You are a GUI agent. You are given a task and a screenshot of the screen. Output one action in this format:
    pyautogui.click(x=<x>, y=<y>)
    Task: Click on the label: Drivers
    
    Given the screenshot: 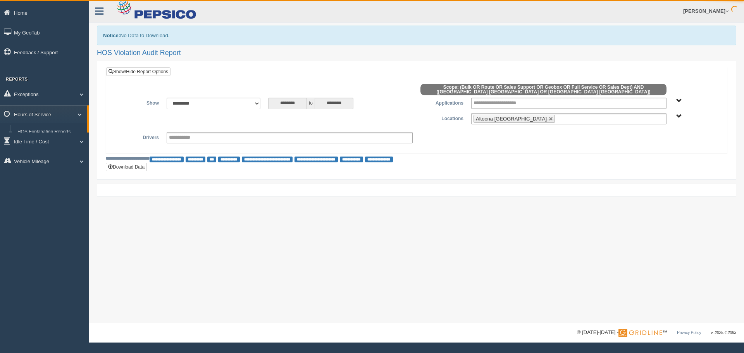 What is the action you would take?
    pyautogui.click(x=137, y=137)
    